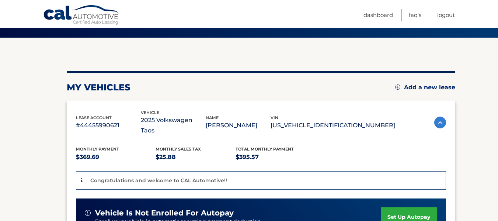  I want to click on a: Logout, so click(446, 15).